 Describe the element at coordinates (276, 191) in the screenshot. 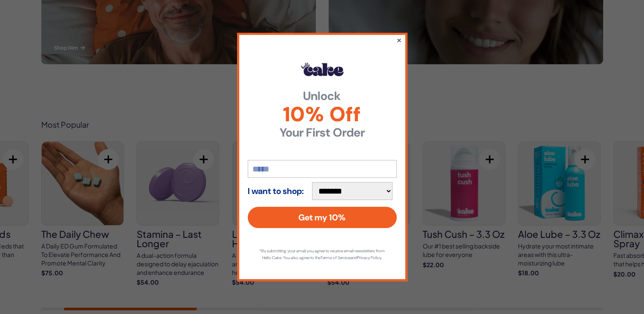

I see `strong: I want to shop:` at that location.